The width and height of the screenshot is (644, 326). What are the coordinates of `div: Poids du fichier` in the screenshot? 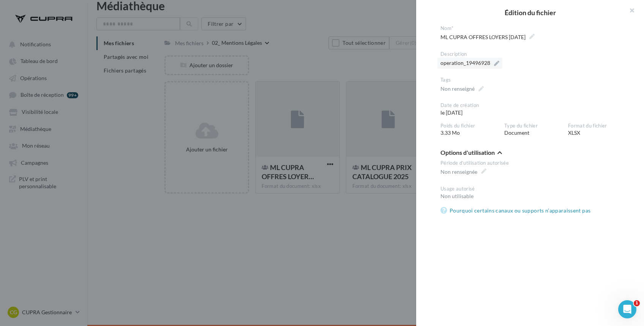 It's located at (469, 126).